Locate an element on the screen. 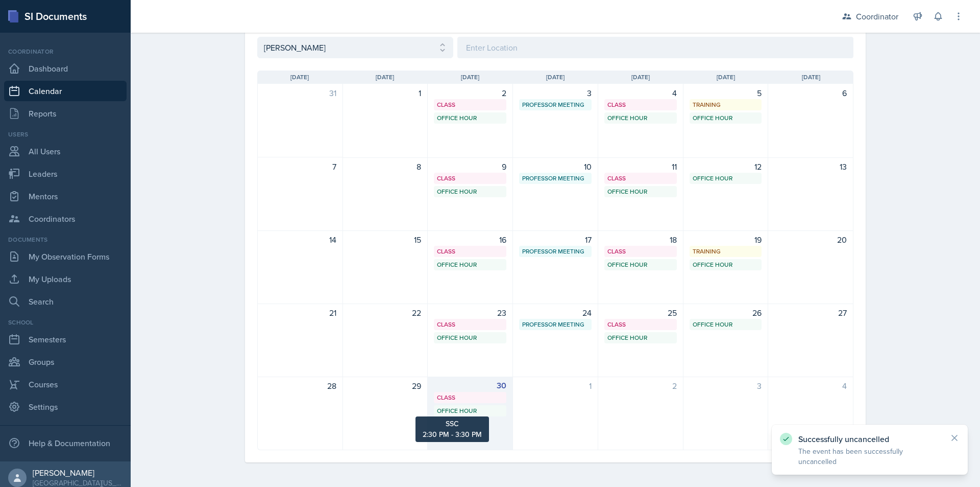  div: Help & Documentation is located at coordinates (65, 443).